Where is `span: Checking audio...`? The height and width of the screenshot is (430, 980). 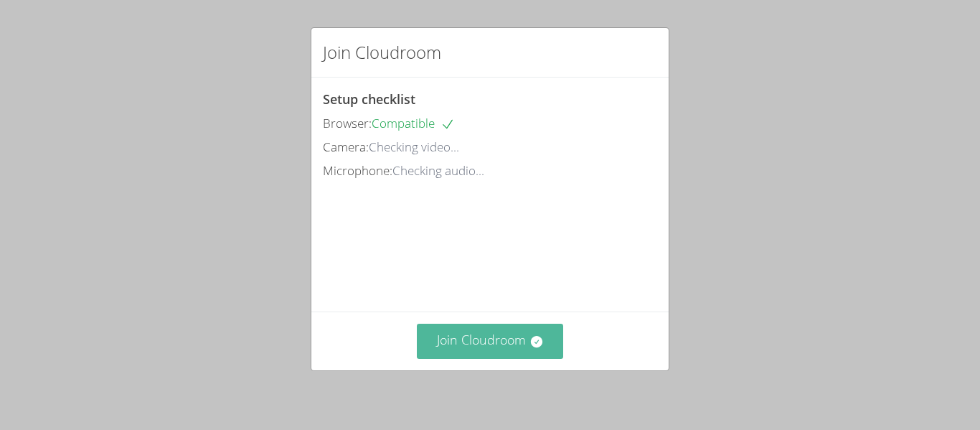
span: Checking audio... is located at coordinates (439, 170).